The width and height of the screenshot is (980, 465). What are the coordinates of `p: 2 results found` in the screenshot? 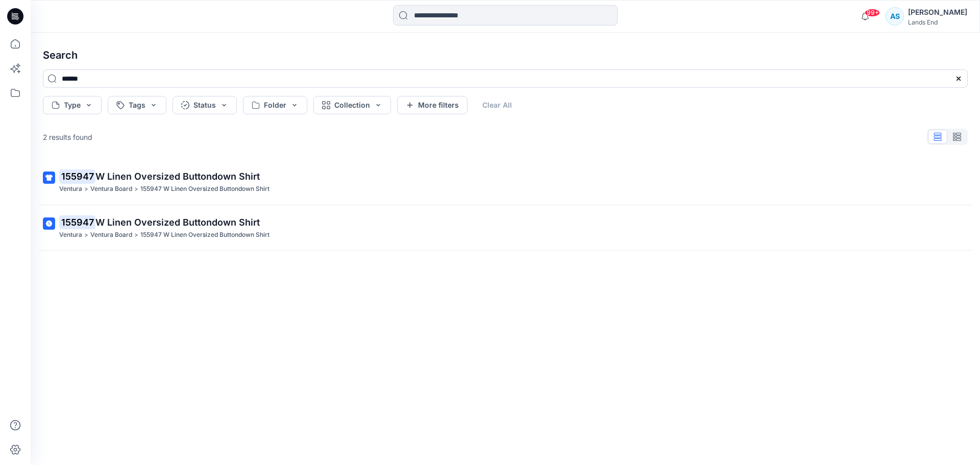 It's located at (67, 137).